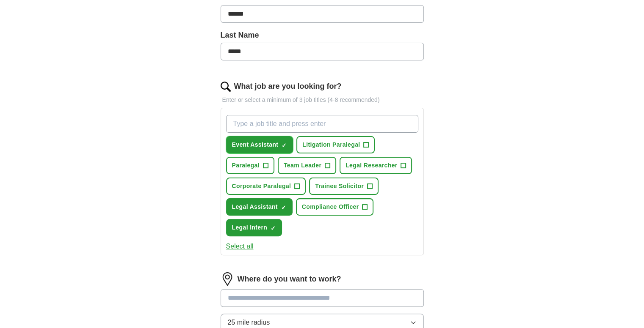  Describe the element at coordinates (226, 87) in the screenshot. I see `img: search.png` at that location.